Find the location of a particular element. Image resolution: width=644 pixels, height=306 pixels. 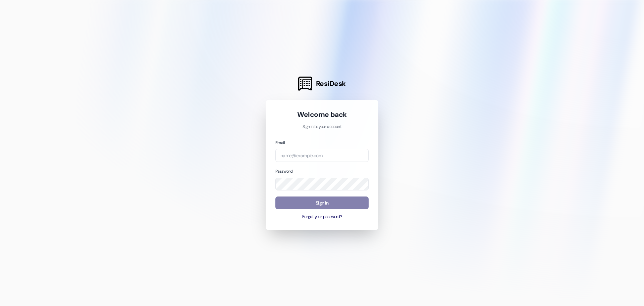

img: ResiDesk Logo is located at coordinates (305, 84).